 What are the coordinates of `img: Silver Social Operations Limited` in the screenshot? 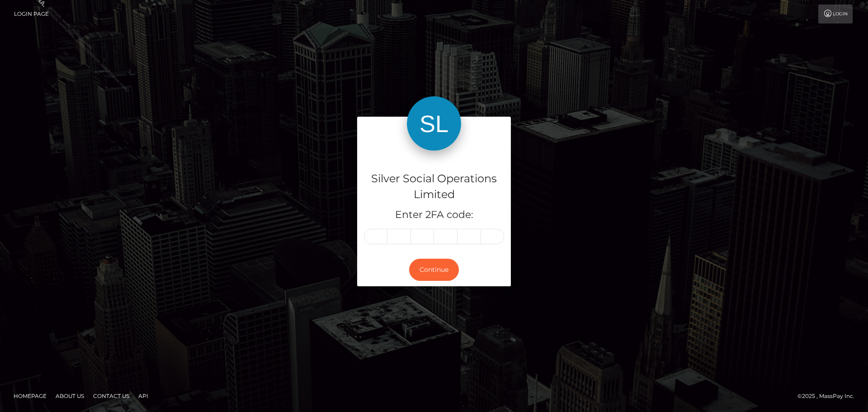 It's located at (434, 123).